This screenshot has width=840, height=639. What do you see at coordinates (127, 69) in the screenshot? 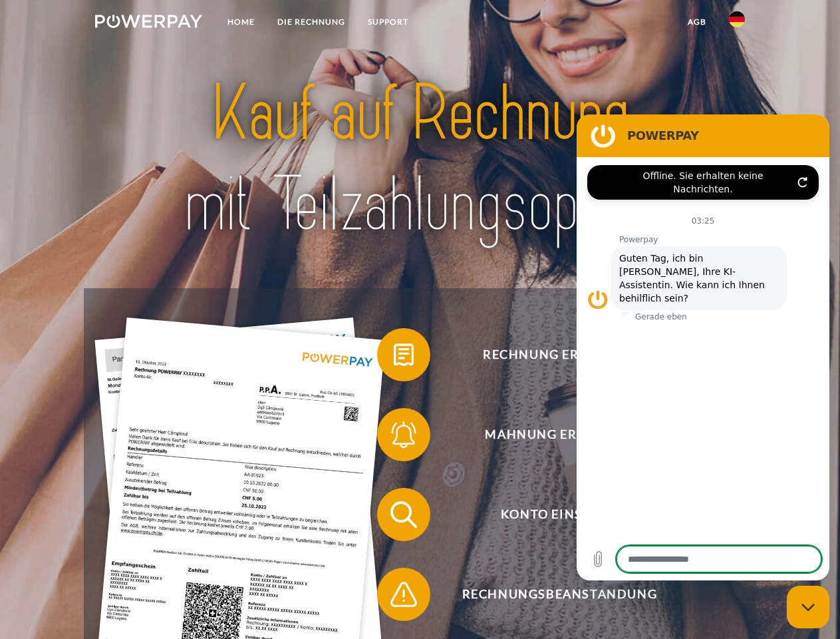
I see `p: Dieser Chat wird mit einem Cloudservice aufgezeichnet und unterliegt den Bedingungen der .` at bounding box center [127, 69].